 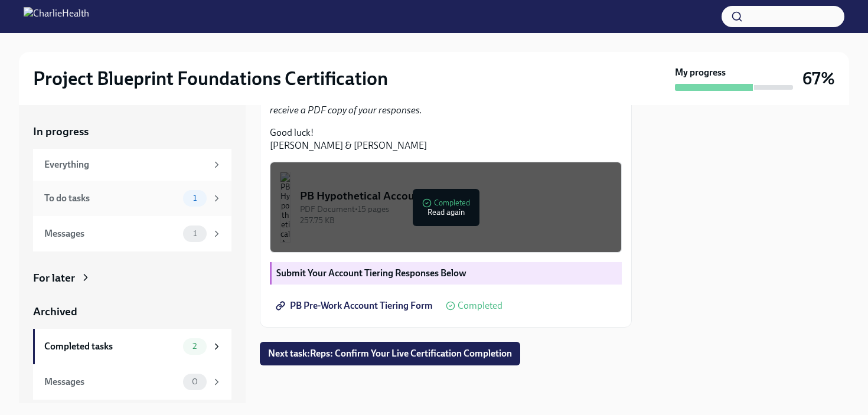 What do you see at coordinates (132, 278) in the screenshot?
I see `a: For later` at bounding box center [132, 278].